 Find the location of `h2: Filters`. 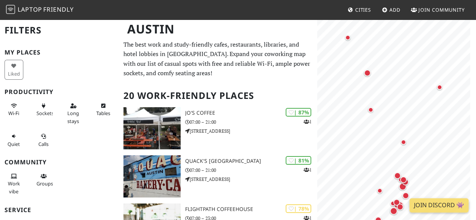

h2: Filters is located at coordinates (59, 30).